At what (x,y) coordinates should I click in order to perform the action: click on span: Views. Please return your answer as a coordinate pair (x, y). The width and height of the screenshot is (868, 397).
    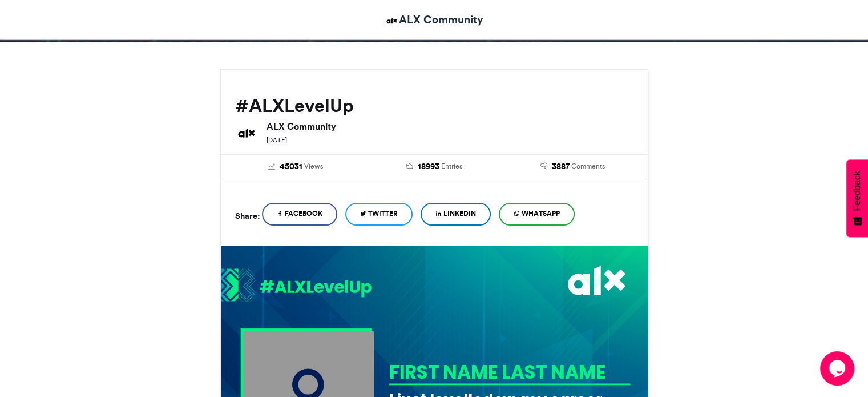
    Looking at the image, I should click on (314, 166).